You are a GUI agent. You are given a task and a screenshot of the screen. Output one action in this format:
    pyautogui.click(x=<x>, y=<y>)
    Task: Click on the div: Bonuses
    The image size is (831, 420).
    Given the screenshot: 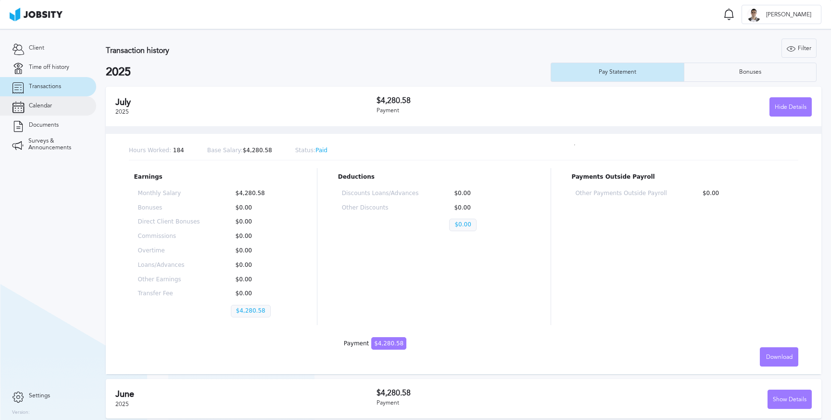 What is the action you would take?
    pyautogui.click(x=750, y=72)
    